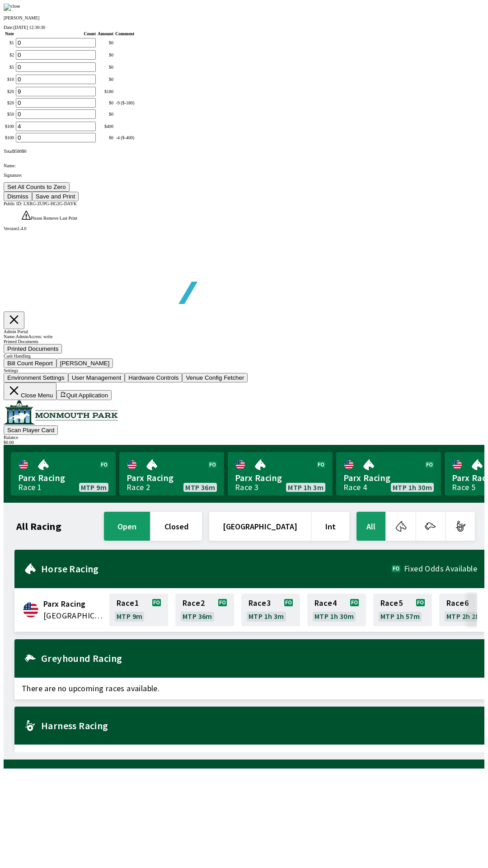  Describe the element at coordinates (244, 151) in the screenshot. I see `div: Total` at that location.